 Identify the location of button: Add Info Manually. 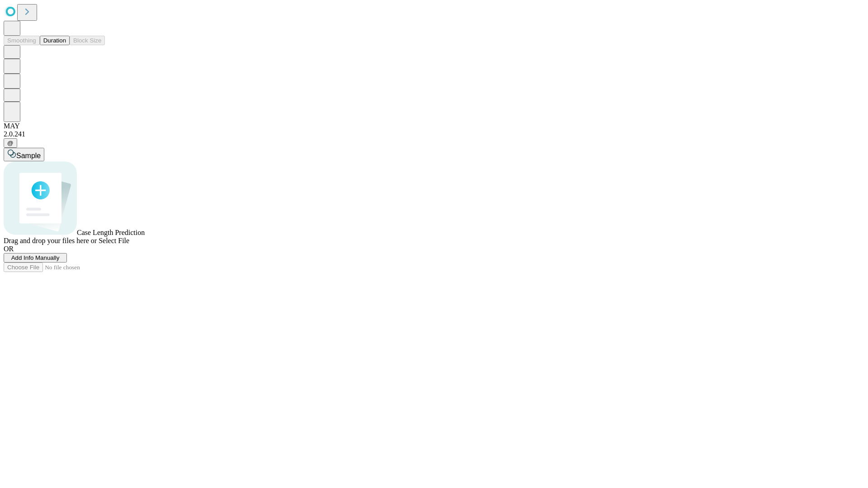
(36, 258).